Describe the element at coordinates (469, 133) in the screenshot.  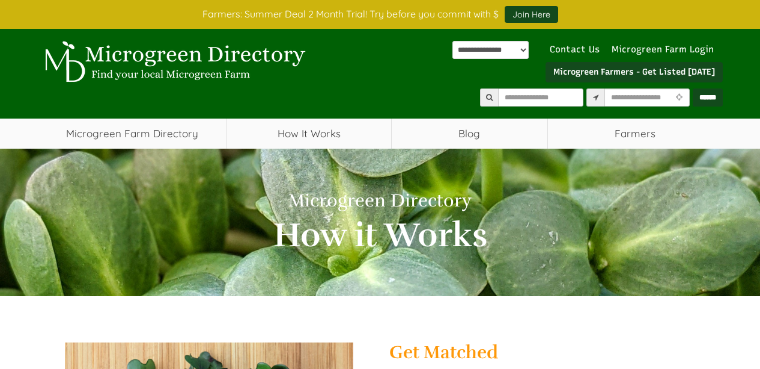
I see `a: Blog` at that location.